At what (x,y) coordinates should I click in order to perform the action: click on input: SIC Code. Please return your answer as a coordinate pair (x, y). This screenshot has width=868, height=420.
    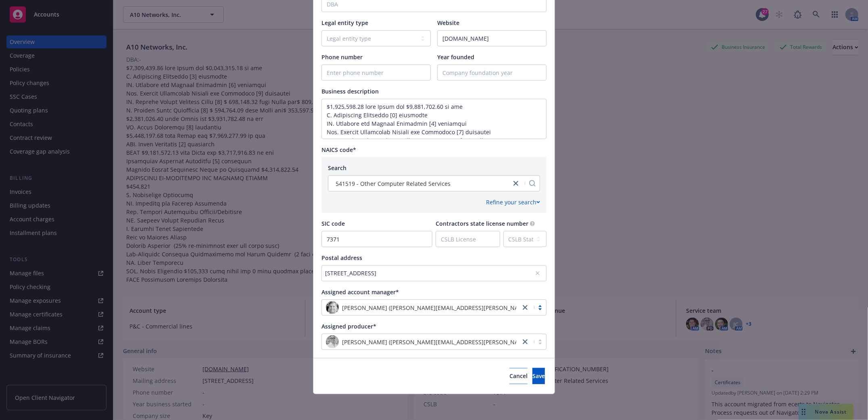
    Looking at the image, I should click on (376, 239).